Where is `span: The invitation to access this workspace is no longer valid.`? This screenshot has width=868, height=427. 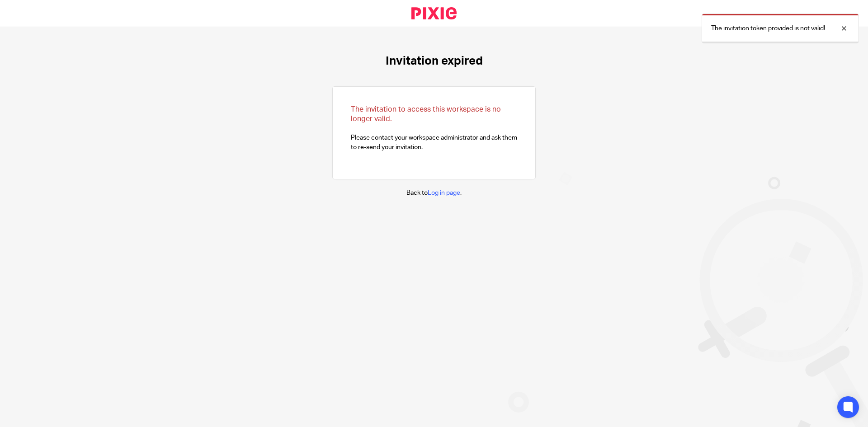 span: The invitation to access this workspace is no longer valid. is located at coordinates (425, 114).